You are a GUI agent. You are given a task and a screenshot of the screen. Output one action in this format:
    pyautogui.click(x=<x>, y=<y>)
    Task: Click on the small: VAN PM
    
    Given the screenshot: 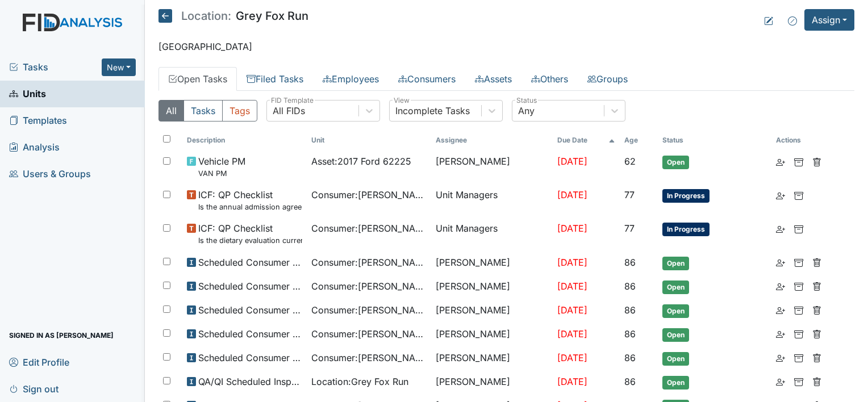 What is the action you would take?
    pyautogui.click(x=222, y=173)
    